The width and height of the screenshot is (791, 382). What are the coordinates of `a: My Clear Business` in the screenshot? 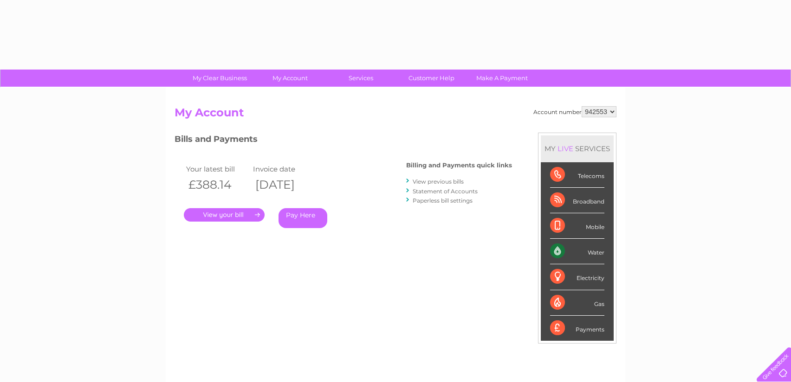 It's located at (219, 78).